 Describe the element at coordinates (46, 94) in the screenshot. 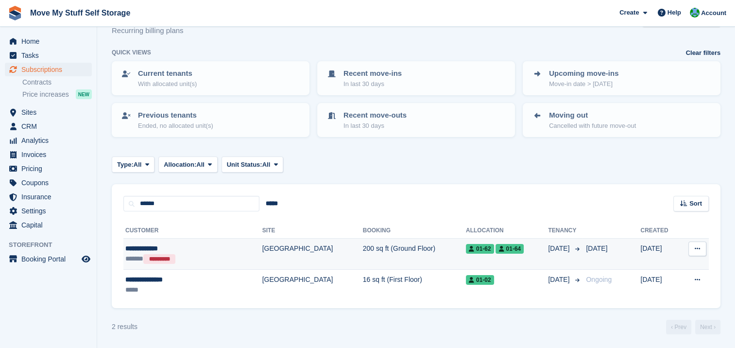

I see `span: Price increases` at that location.